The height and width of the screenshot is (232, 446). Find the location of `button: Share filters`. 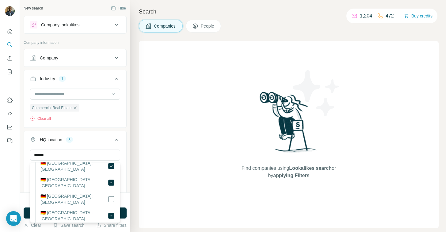

button: Share filters is located at coordinates (111, 225).